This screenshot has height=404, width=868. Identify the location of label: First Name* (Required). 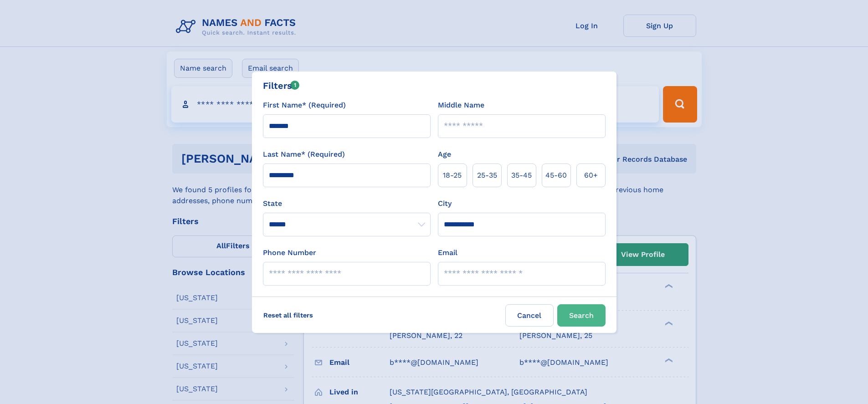
(305, 105).